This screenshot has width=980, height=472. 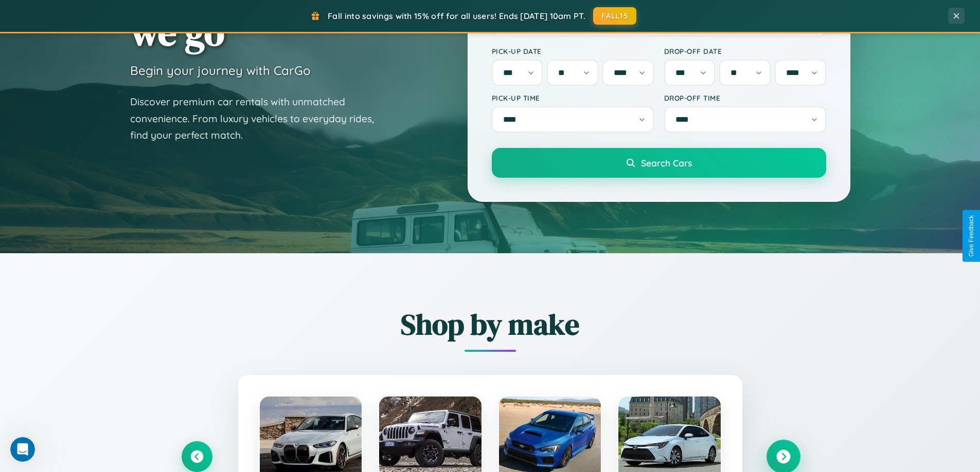 What do you see at coordinates (258, 119) in the screenshot?
I see `p: Discover premium car rentals with unmatched convenience. From luxury vehicles to everyday rides, ...` at bounding box center [258, 119].